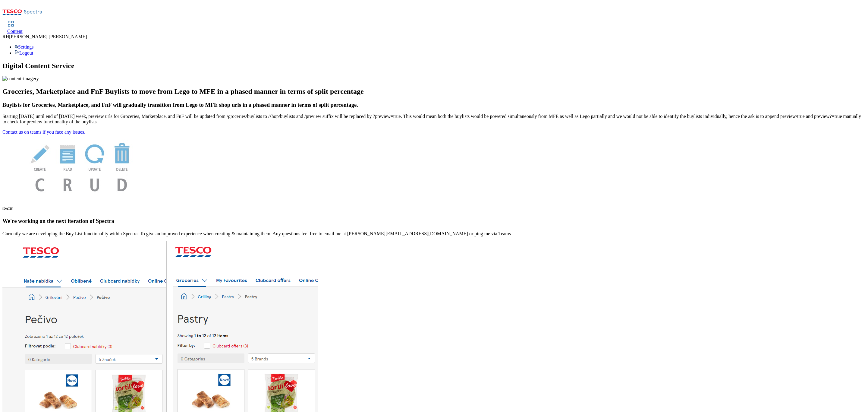 The height and width of the screenshot is (412, 868). Describe the element at coordinates (434, 66) in the screenshot. I see `h1: Digital Content Service` at that location.